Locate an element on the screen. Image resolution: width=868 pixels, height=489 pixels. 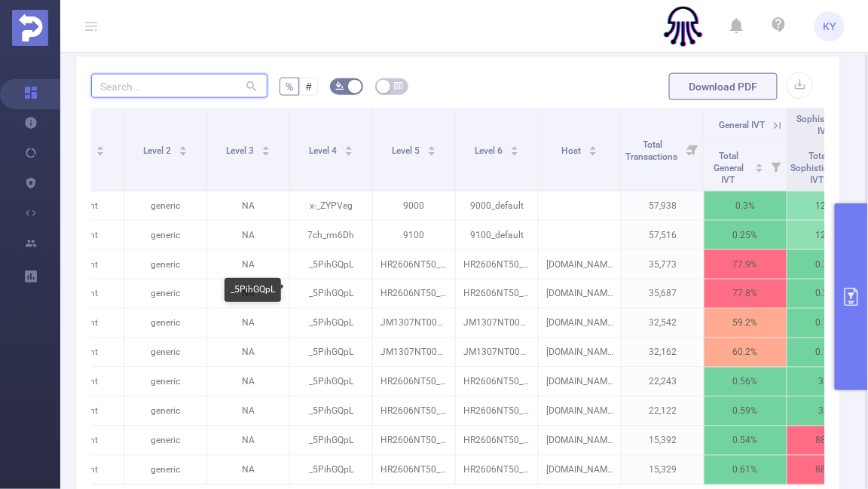
span: General IVT is located at coordinates (742, 125).